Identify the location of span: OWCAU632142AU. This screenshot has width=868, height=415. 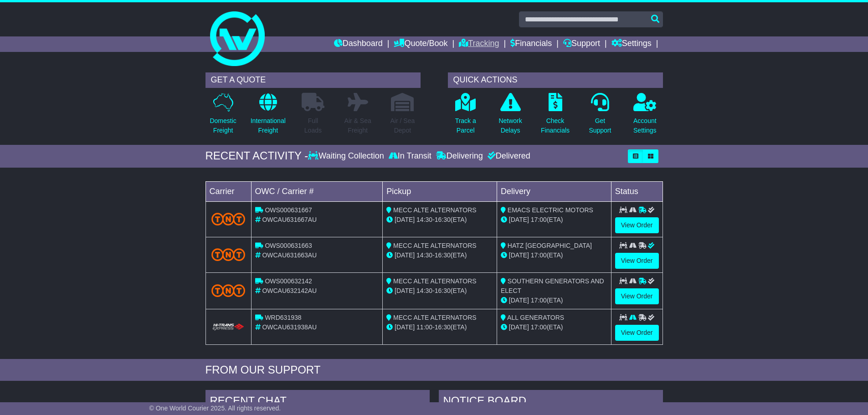
(289, 290).